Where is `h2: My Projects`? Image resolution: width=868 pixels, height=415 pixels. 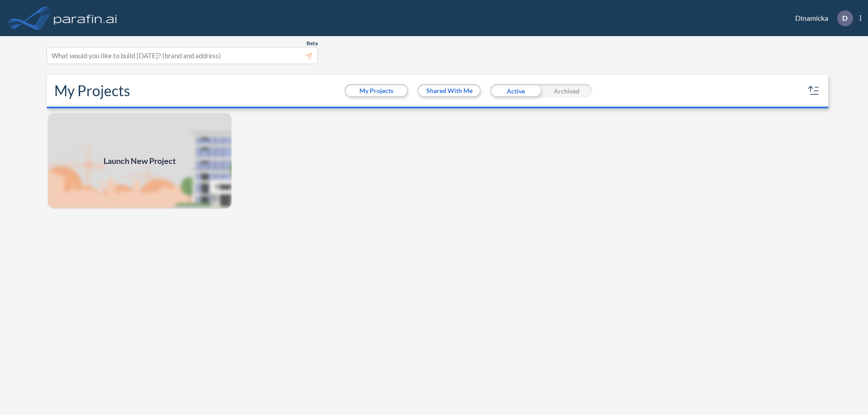
h2: My Projects is located at coordinates (92, 91).